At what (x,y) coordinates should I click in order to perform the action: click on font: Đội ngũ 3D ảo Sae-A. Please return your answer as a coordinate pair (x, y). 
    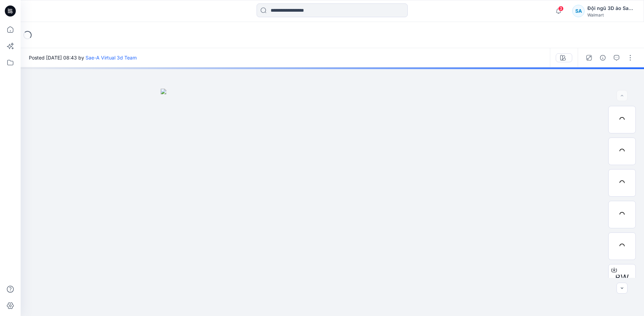
    Looking at the image, I should click on (612, 8).